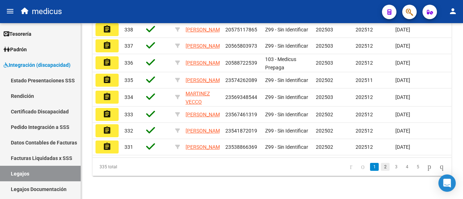 The image size is (463, 199). Describe the element at coordinates (241, 30) in the screenshot. I see `span: 20575117865` at that location.